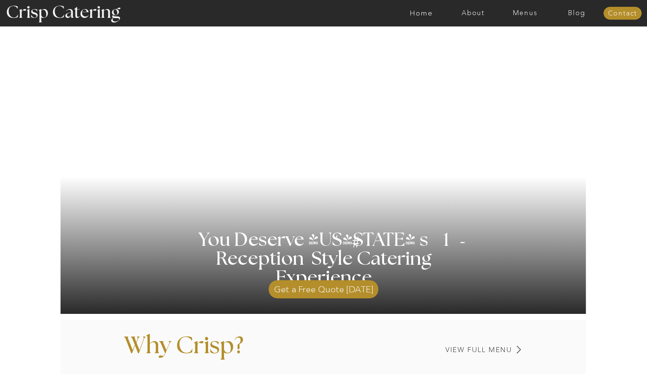  What do you see at coordinates (524, 13) in the screenshot?
I see `a: Menus` at bounding box center [524, 13].